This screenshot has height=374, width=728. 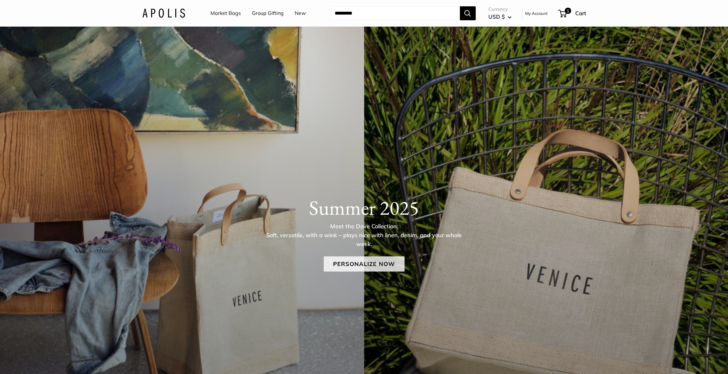 I want to click on a: Personalize Now, so click(x=364, y=264).